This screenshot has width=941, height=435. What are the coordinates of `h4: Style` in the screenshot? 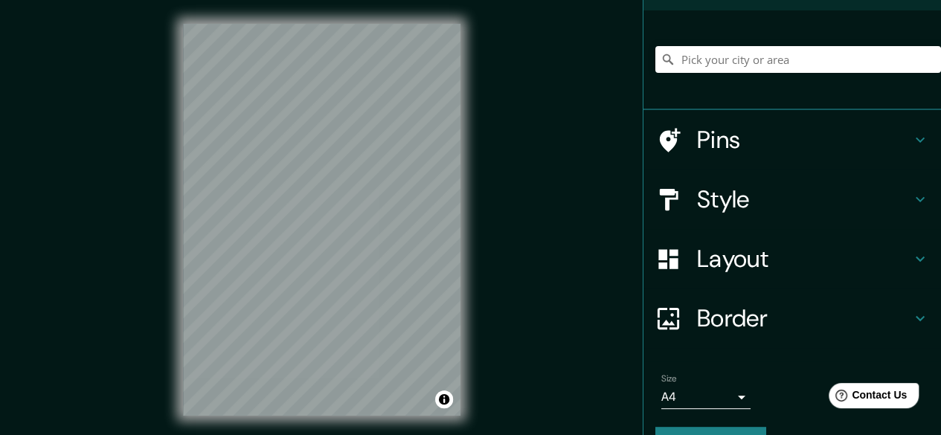 It's located at (804, 199).